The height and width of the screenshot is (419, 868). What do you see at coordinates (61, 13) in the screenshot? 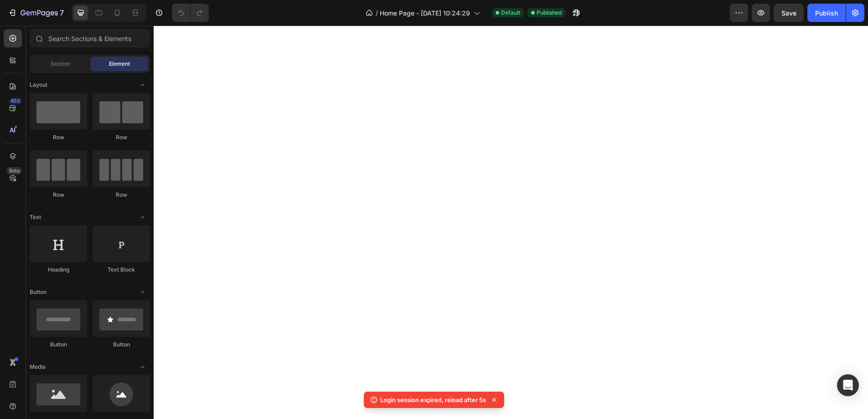
I see `p: 7` at bounding box center [61, 13].